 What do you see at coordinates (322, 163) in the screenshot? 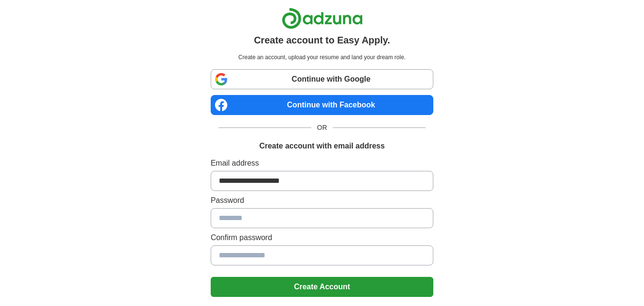
I see `label: Email address` at bounding box center [322, 163].